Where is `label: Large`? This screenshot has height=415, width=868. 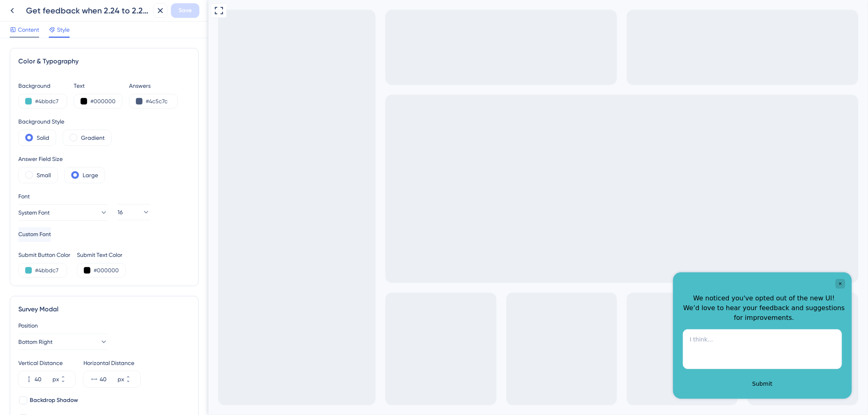
label: Large is located at coordinates (91, 175).